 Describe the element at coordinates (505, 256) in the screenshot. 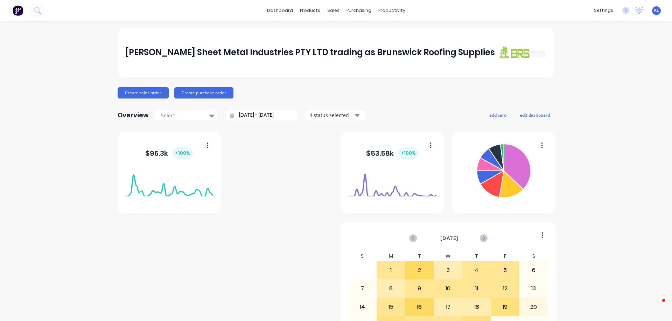

I see `div: F` at that location.